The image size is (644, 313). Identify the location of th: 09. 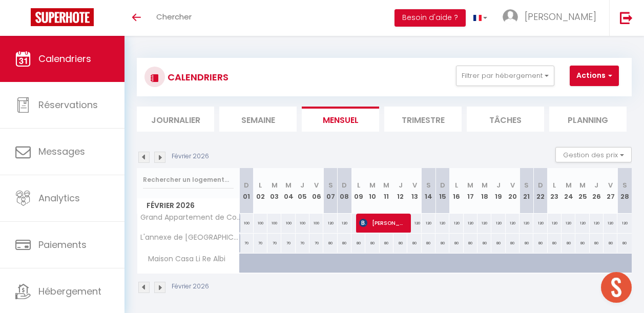
(358, 191).